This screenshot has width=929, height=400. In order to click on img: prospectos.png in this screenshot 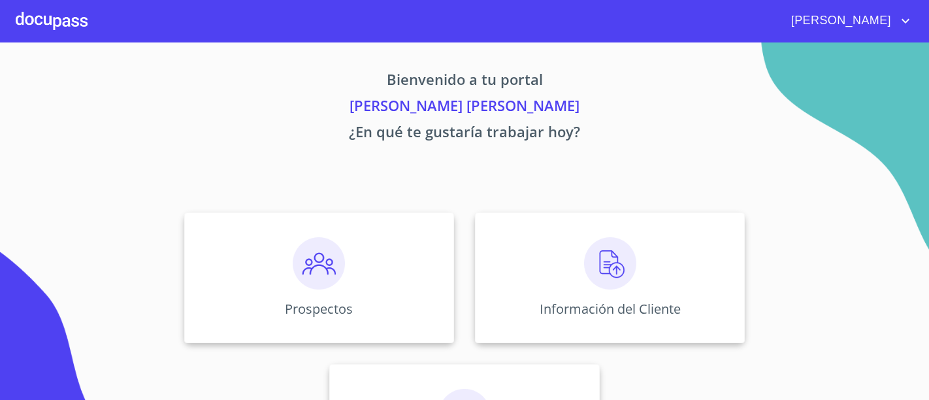, I will do `click(319, 263)`.